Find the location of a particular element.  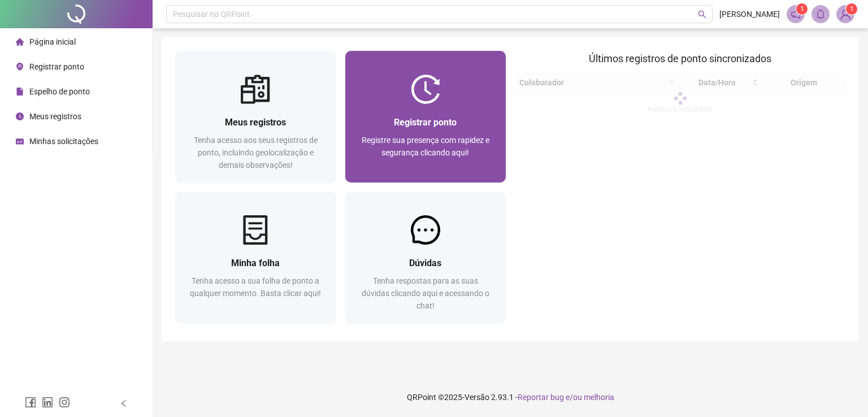

span: bell is located at coordinates (820, 14).